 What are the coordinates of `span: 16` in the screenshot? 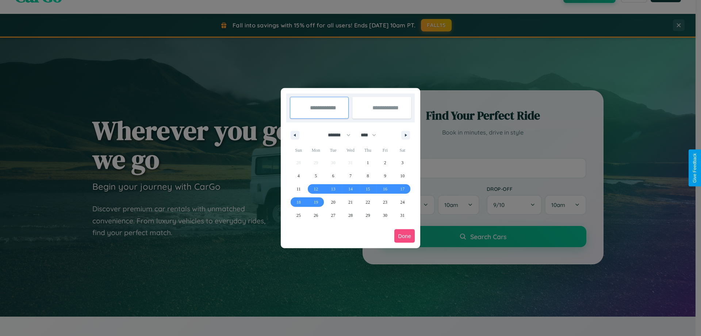 It's located at (385, 189).